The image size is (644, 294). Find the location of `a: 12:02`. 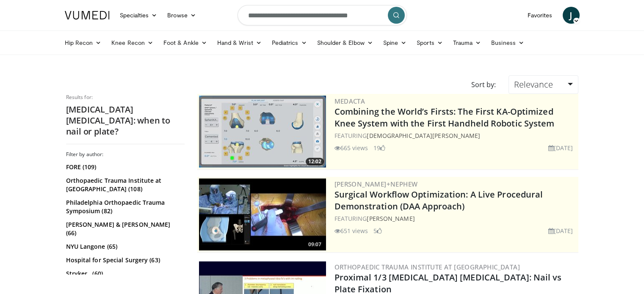

a: 12:02 is located at coordinates (263, 131).